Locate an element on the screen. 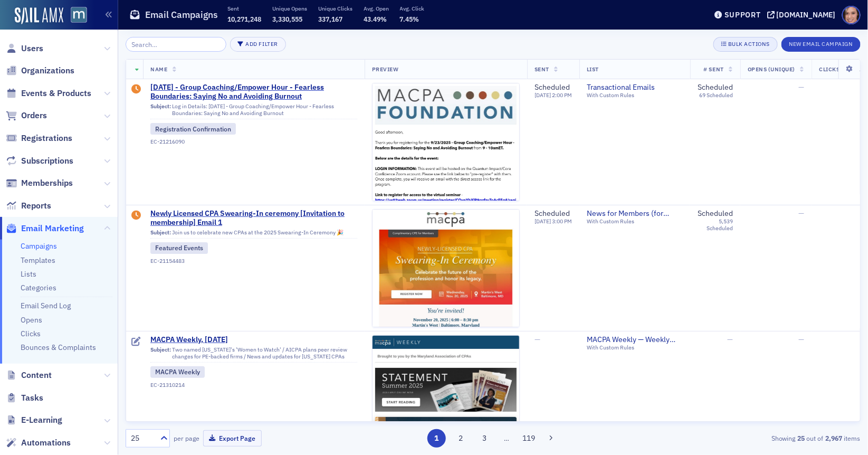 This screenshot has width=868, height=455. a: Reports is located at coordinates (29, 206).